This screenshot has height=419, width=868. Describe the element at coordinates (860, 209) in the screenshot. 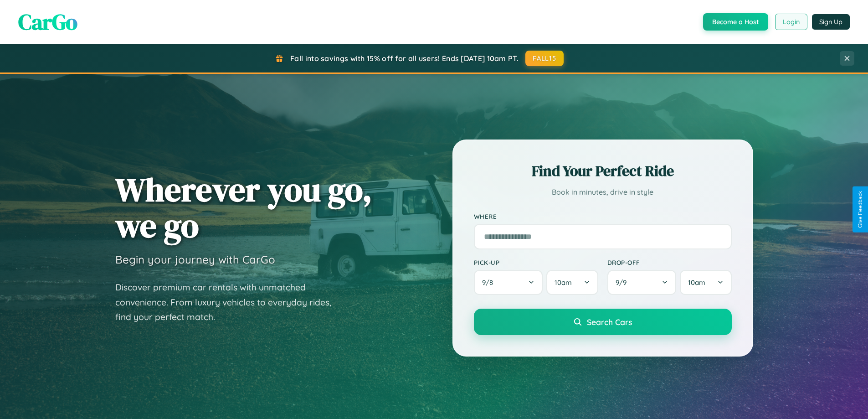

I see `div: Give Feedback` at that location.